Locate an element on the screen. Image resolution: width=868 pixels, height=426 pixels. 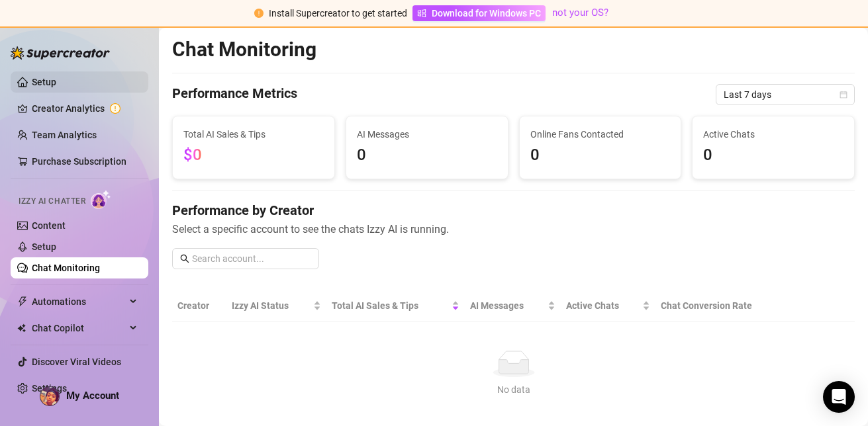
h2: Chat Monitoring is located at coordinates (244, 49).